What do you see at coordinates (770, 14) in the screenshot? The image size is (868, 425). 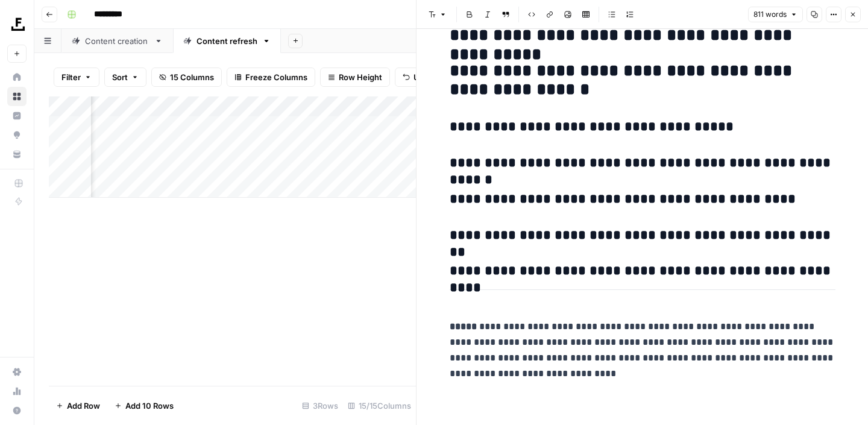 I see `span: 811 words` at bounding box center [770, 14].